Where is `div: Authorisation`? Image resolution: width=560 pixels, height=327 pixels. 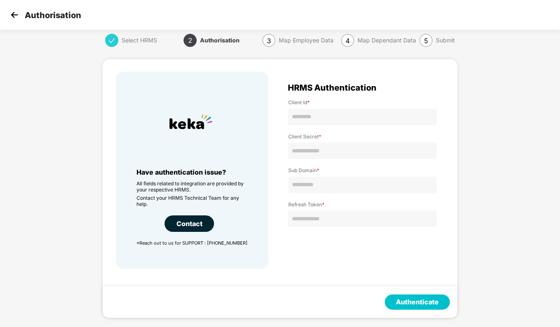
div: Authorisation is located at coordinates (220, 40).